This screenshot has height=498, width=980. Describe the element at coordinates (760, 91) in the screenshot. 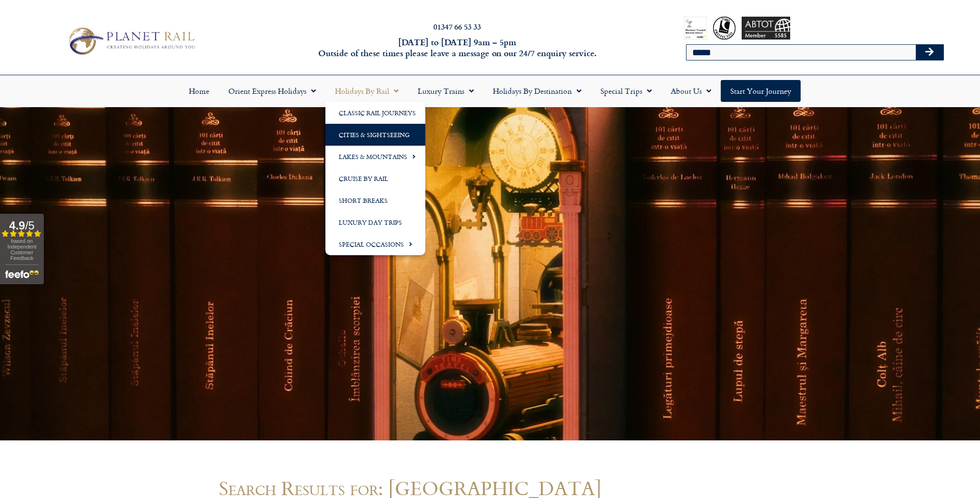

I see `a: Start your Journey` at that location.